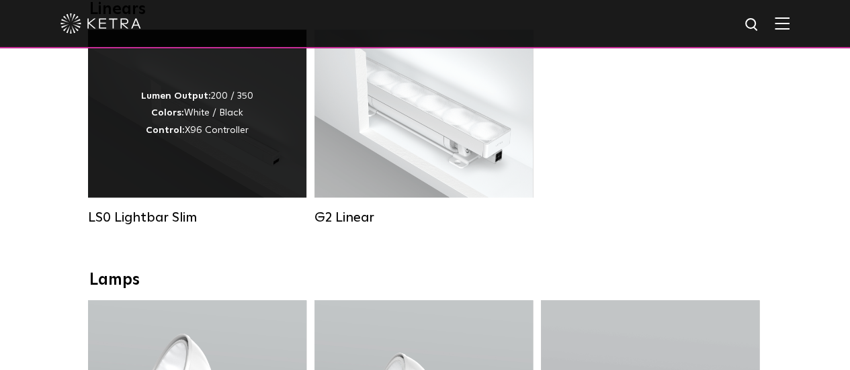 This screenshot has width=850, height=370. I want to click on div: Lamps, so click(425, 280).